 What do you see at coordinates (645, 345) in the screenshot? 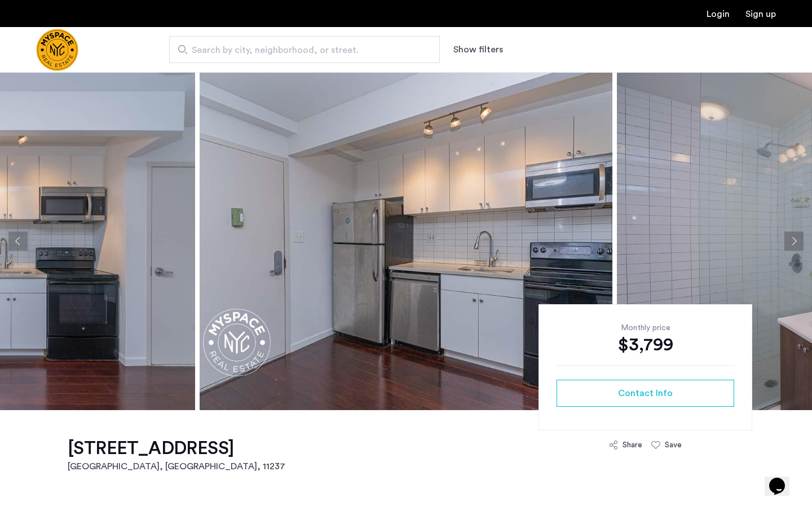
I see `div: $3,799` at bounding box center [645, 345].